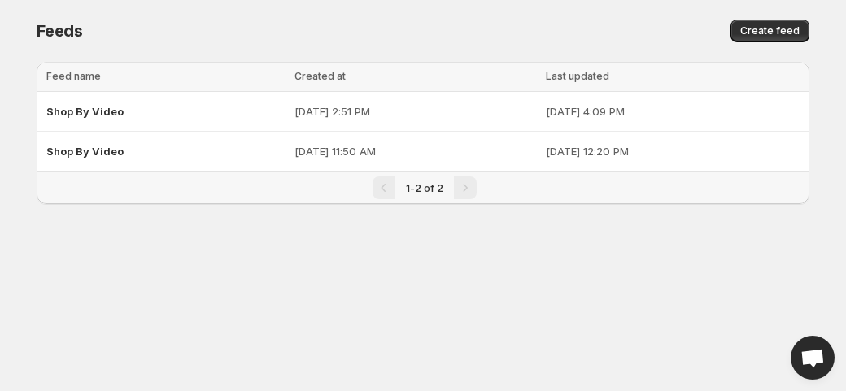 This screenshot has height=391, width=846. I want to click on span: Last updated, so click(577, 76).